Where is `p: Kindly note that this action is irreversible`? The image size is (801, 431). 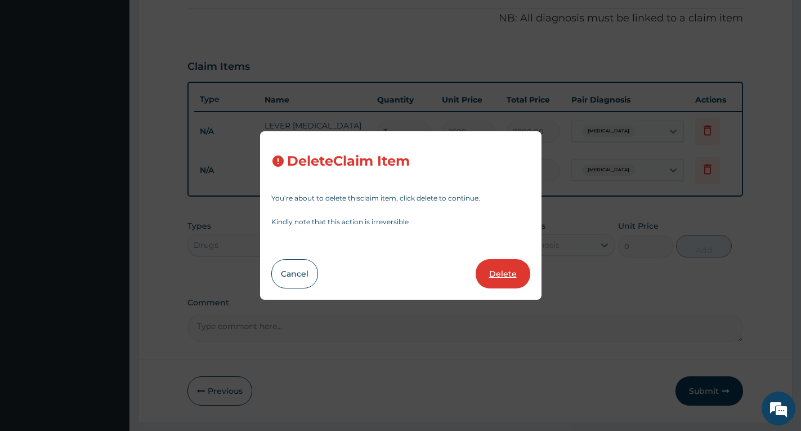
p: Kindly note that this action is irreversible is located at coordinates (401, 222).